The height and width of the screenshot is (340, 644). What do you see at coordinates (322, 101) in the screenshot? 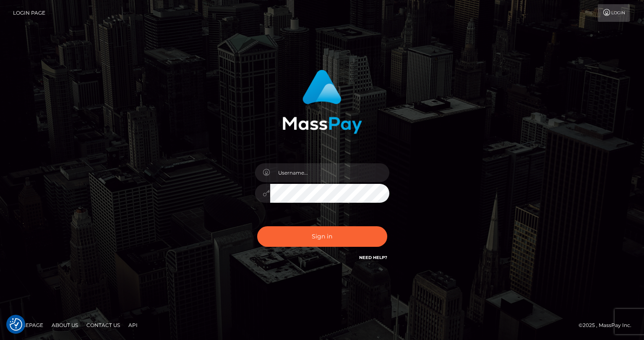
I see `img: MassPay Login` at bounding box center [322, 101].